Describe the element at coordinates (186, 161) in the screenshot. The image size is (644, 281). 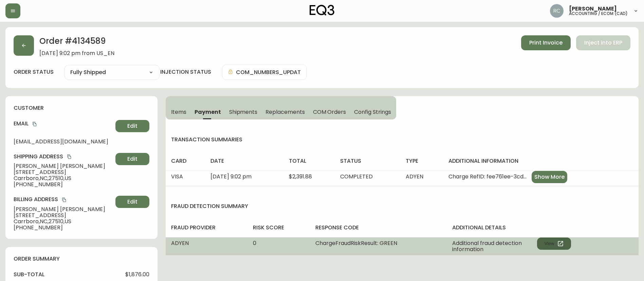
I see `h4: card` at that location.